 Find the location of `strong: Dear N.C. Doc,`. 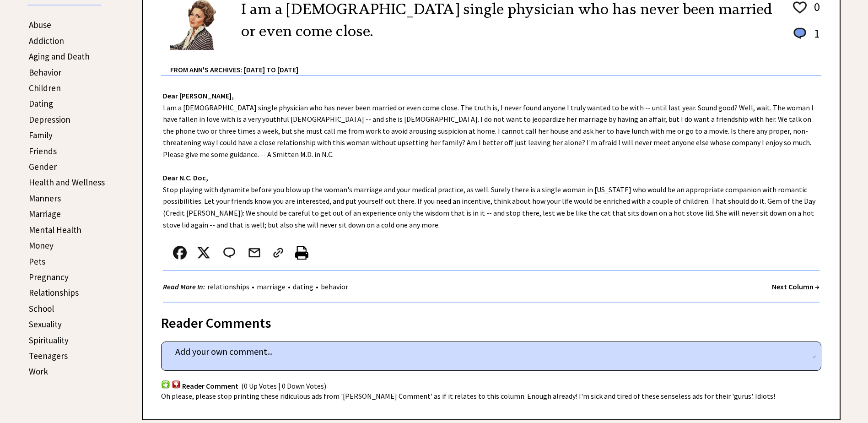

strong: Dear N.C. Doc, is located at coordinates (185, 178).